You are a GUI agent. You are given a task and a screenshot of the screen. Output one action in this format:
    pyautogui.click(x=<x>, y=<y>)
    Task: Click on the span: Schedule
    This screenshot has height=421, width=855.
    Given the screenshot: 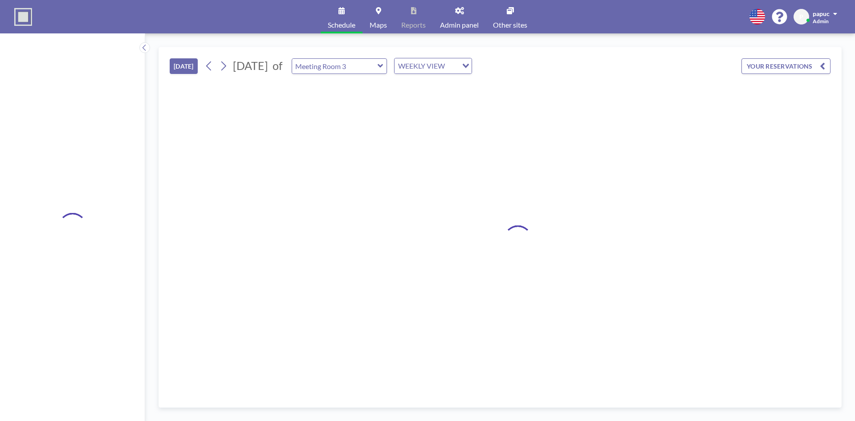 What is the action you would take?
    pyautogui.click(x=341, y=25)
    